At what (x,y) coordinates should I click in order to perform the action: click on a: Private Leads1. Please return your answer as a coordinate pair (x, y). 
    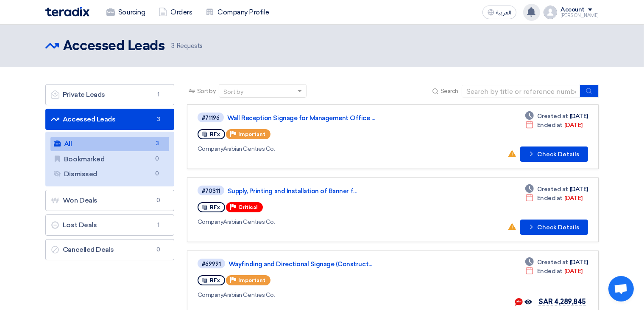
    Looking at the image, I should click on (110, 95).